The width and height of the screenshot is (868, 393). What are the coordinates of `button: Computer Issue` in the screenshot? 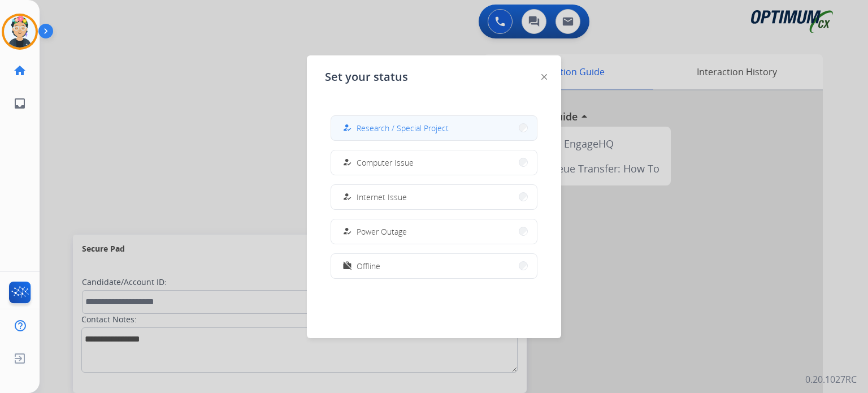 It's located at (434, 162).